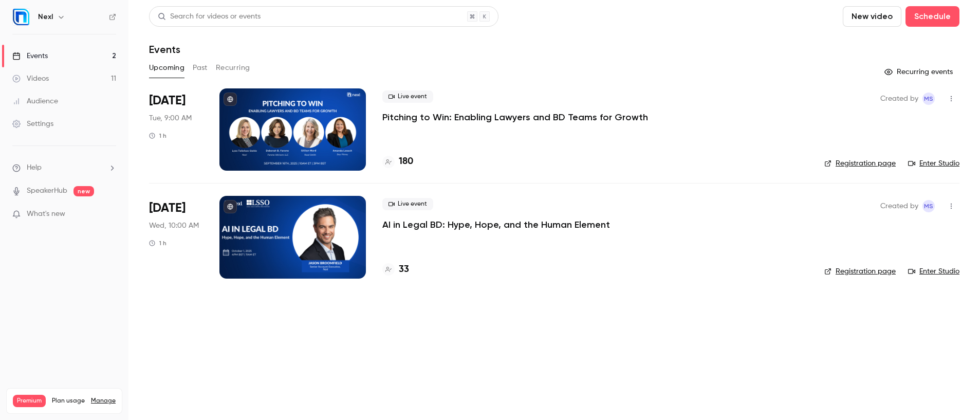 This screenshot has width=980, height=420. Describe the element at coordinates (932, 16) in the screenshot. I see `button: Schedule` at that location.